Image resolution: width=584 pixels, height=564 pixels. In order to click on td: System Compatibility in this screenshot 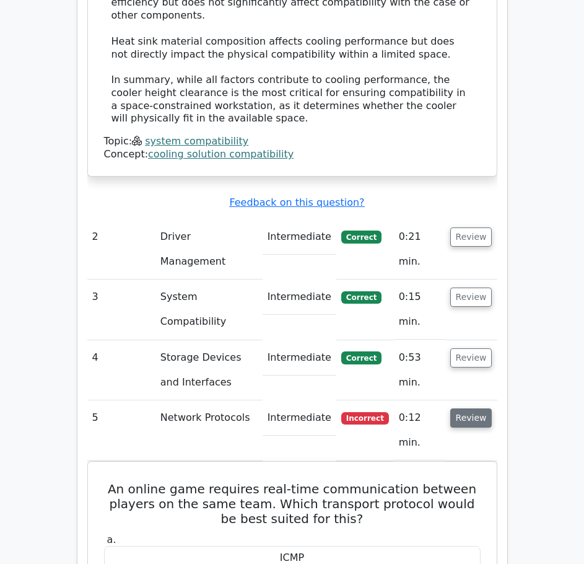, I will do `click(209, 309)`.